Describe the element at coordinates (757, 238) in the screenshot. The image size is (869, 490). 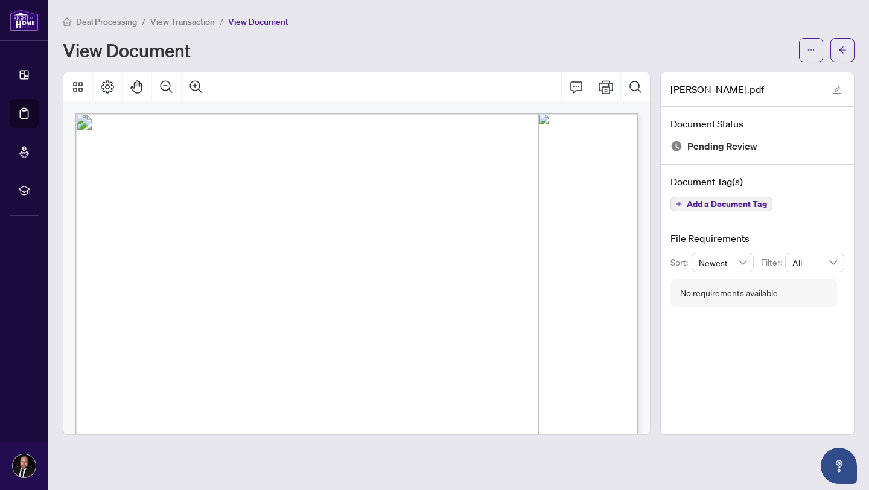
I see `h4: File Requirements` at that location.